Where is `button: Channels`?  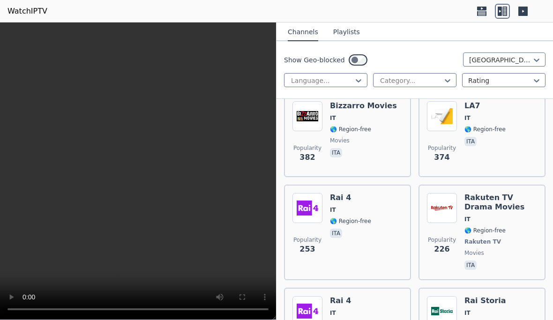
button: Channels is located at coordinates (303, 32).